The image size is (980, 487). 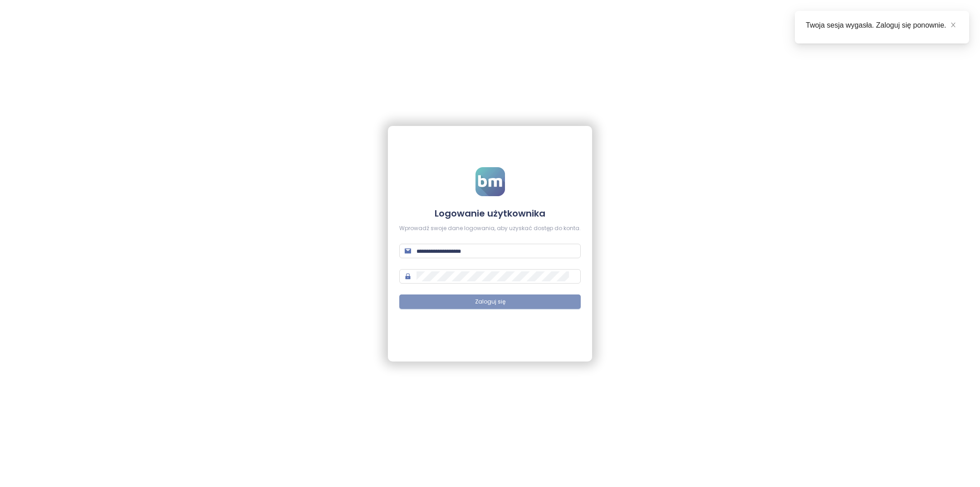 What do you see at coordinates (953, 25) in the screenshot?
I see `span: close` at bounding box center [953, 25].